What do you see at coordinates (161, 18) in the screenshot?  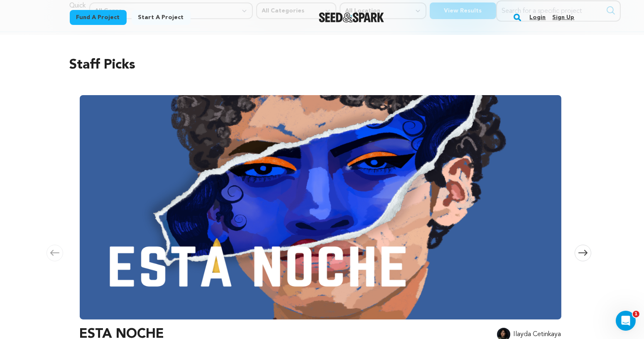 I see `a: Start a project` at bounding box center [161, 18].